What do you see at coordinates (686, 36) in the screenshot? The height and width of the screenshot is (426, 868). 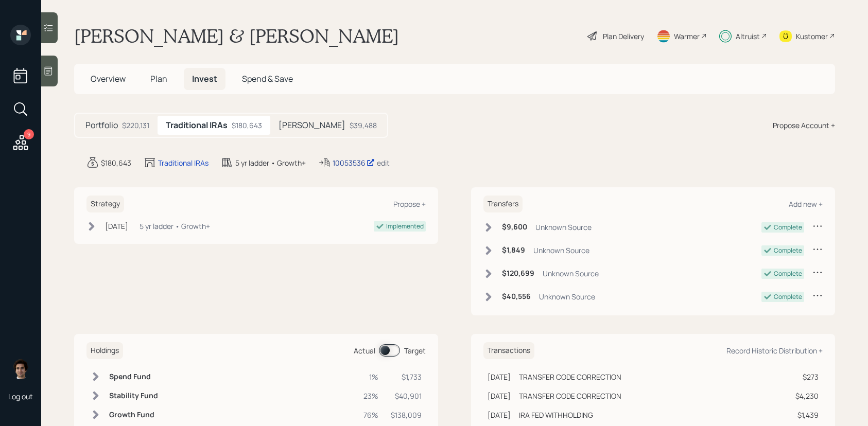 I see `div: Warmer` at bounding box center [686, 36].